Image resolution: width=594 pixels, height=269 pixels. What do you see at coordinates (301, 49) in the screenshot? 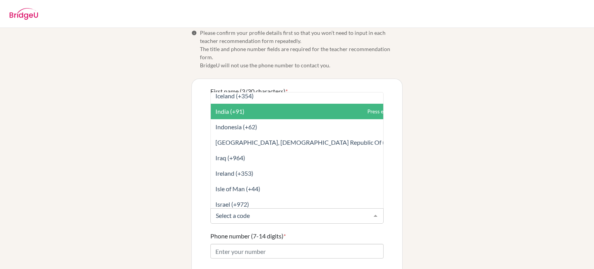
I see `span: Please confirm your profile details first so that you won’t need to input in each teacher recomme...` at bounding box center [301, 49].